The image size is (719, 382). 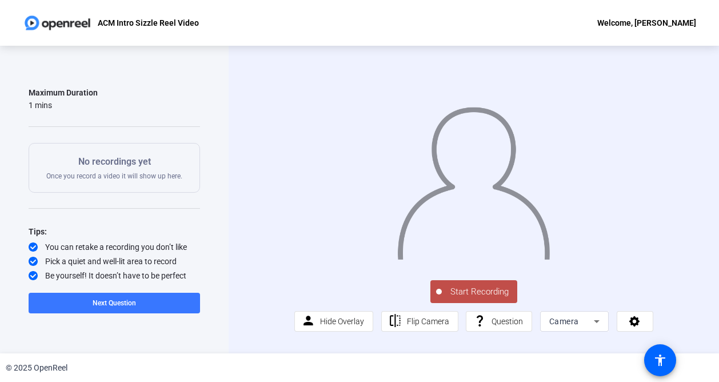 What do you see at coordinates (479, 321) in the screenshot?
I see `mat-icon: question_mark` at bounding box center [479, 321].